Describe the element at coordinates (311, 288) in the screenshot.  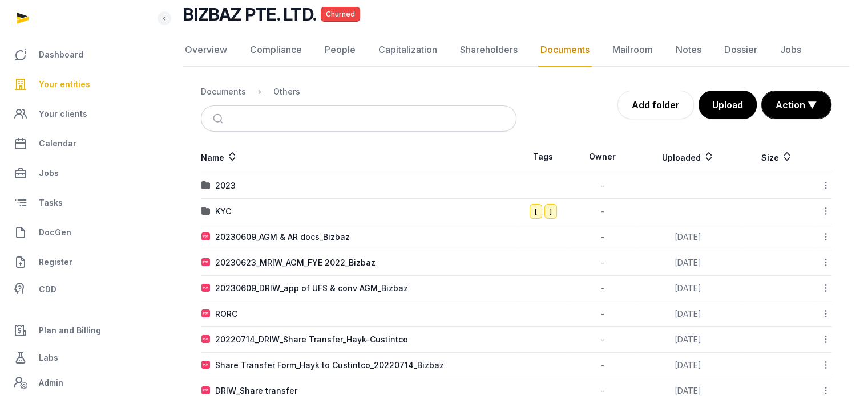
I see `div: 20230609_DRIW_app of UFS & conv AGM_Bizbaz` at that location.